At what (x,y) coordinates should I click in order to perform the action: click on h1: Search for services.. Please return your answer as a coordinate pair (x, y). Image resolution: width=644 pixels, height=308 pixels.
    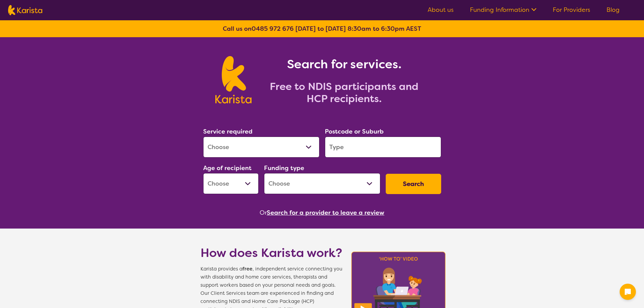
    Looking at the image, I should click on (344, 64).